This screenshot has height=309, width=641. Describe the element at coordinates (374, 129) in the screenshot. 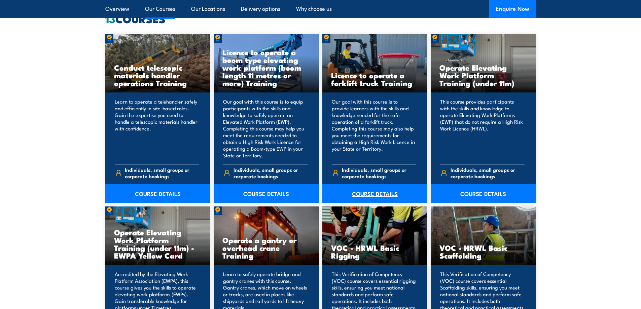

I see `p: Our goal with this course is to provide learners with the skills and knowledge needed for the saf...` at that location.